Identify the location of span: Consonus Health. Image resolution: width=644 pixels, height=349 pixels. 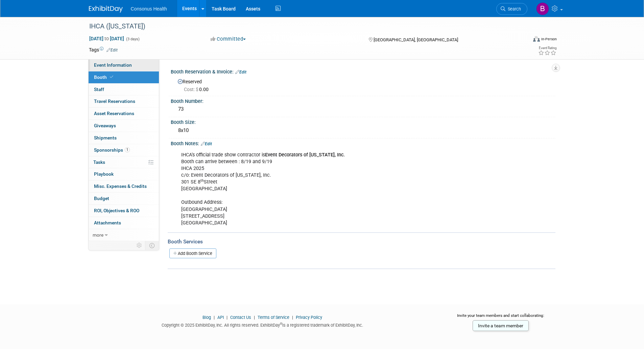
(149, 8).